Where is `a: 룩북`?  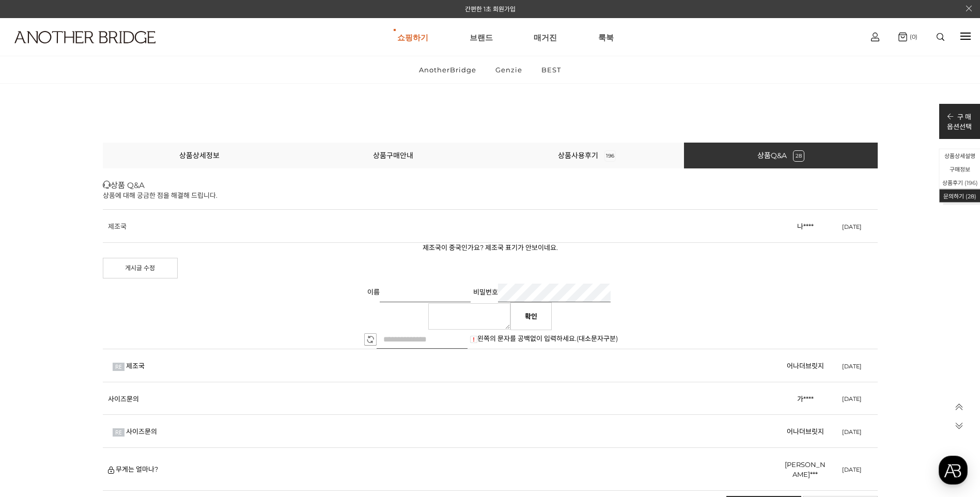 a: 룩북 is located at coordinates (606, 38).